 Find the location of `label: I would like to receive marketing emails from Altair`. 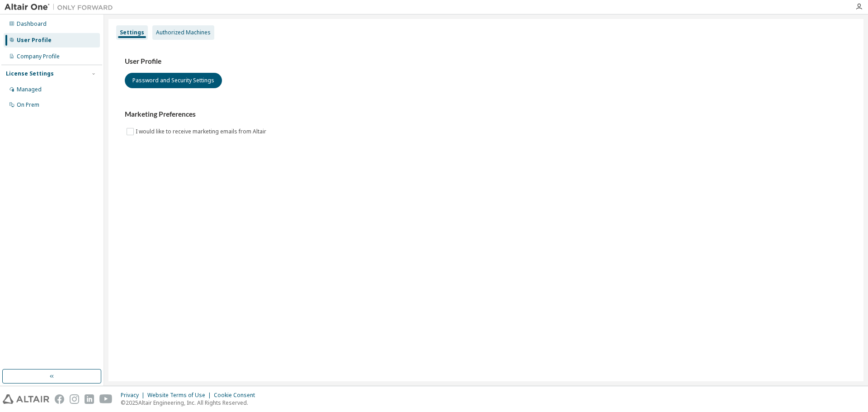

label: I would like to receive marketing emails from Altair is located at coordinates (202, 132).